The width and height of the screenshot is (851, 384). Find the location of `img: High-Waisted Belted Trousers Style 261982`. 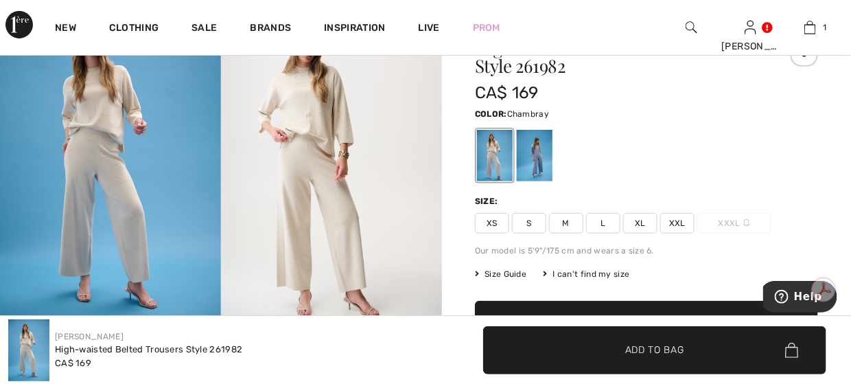

img: High-Waisted Belted Trousers Style 261982 is located at coordinates (29, 350).